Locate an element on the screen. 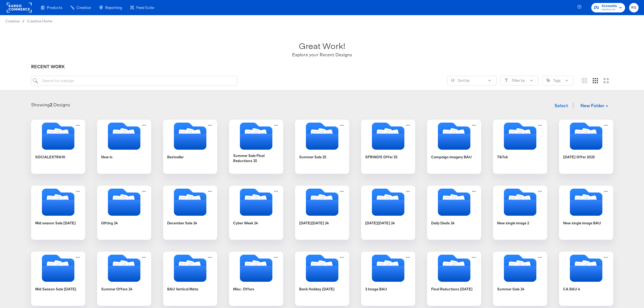 The image size is (644, 308). span: Reporting is located at coordinates (114, 8).